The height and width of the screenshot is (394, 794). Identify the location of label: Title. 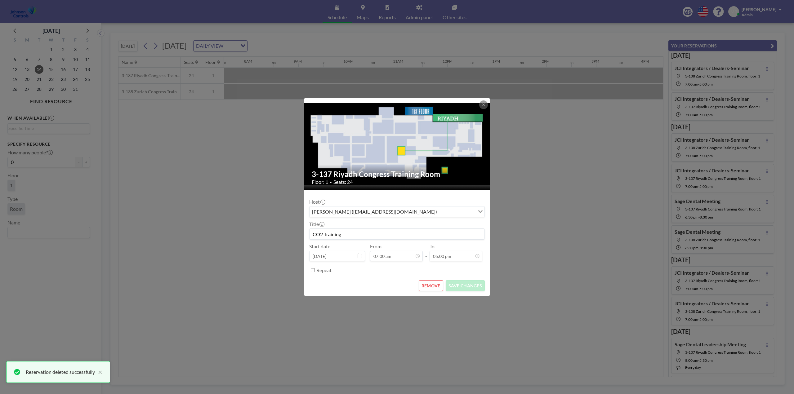
(316, 224).